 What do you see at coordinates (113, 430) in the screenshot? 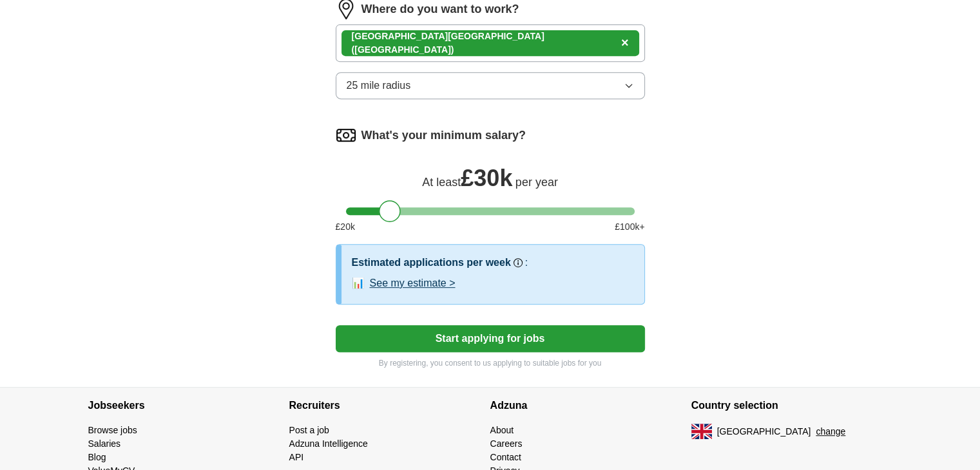
I see `a: Browse jobs` at bounding box center [113, 430].